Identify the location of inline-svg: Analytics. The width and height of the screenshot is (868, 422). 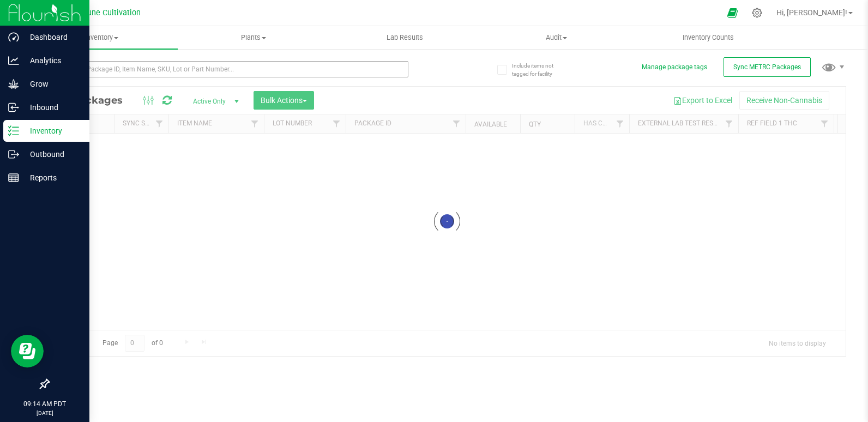
(13, 60).